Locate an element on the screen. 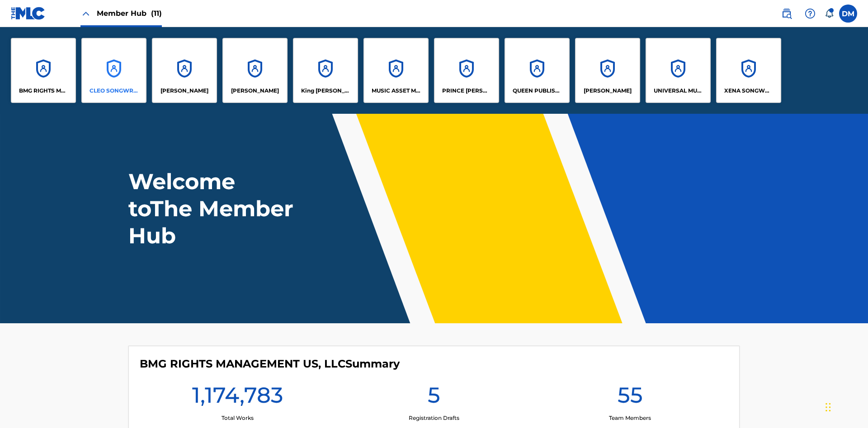  p: XENA SONGWRITER is located at coordinates (748, 91).